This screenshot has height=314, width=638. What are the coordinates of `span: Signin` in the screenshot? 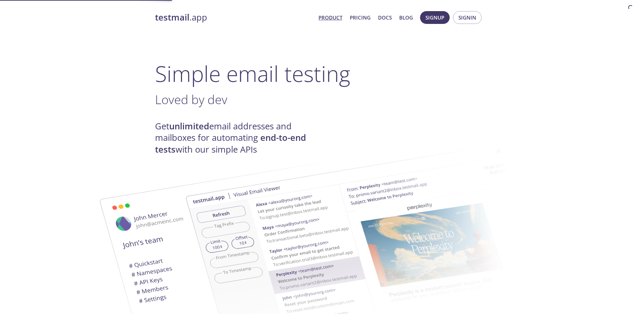 It's located at (467, 17).